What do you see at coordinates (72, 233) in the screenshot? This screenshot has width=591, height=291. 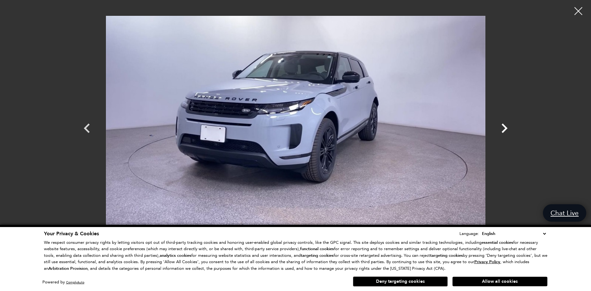 I see `span: Your Privacy & Cookies` at bounding box center [72, 233].